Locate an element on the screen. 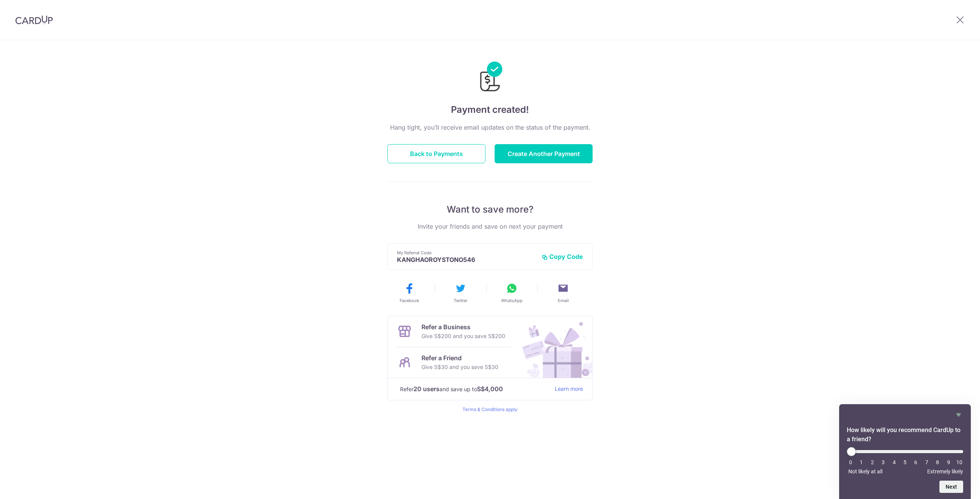 The height and width of the screenshot is (499, 980). li: 6 is located at coordinates (915, 462).